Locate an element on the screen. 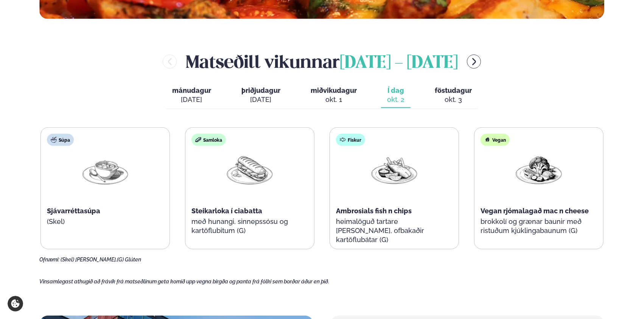  img: soup.svg is located at coordinates (54, 140).